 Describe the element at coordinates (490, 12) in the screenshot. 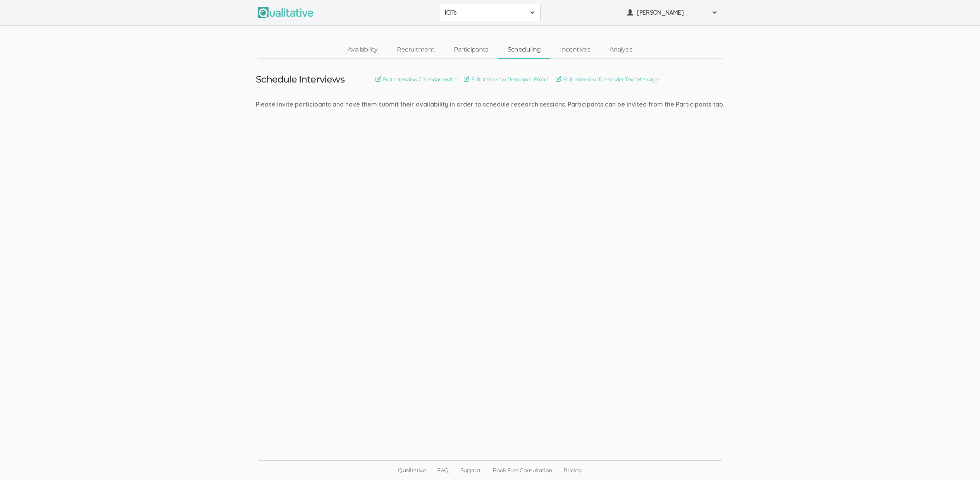

I see `button: ICITs` at that location.